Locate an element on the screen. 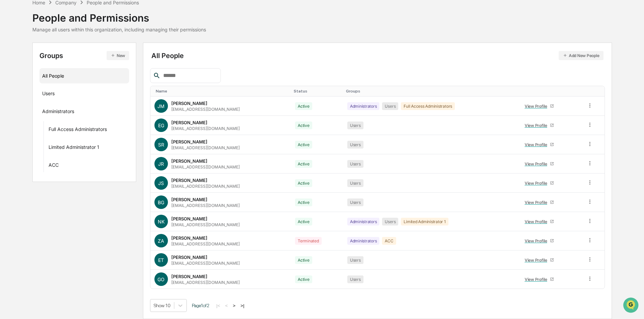  button: Add New People is located at coordinates (581, 55).